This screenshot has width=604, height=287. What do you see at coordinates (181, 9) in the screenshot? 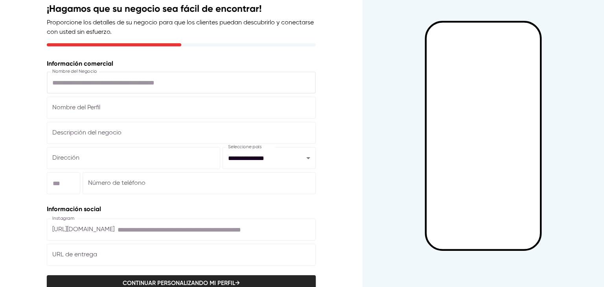
I see `h2: ¡Hagamos que su negocio sea fácil de encontrar!` at bounding box center [181, 9].